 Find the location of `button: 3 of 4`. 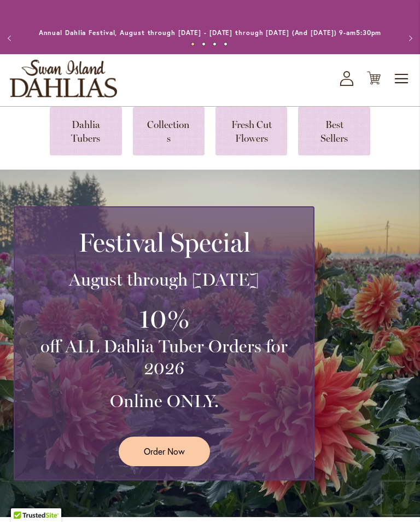

button: 3 of 4 is located at coordinates (214, 44).